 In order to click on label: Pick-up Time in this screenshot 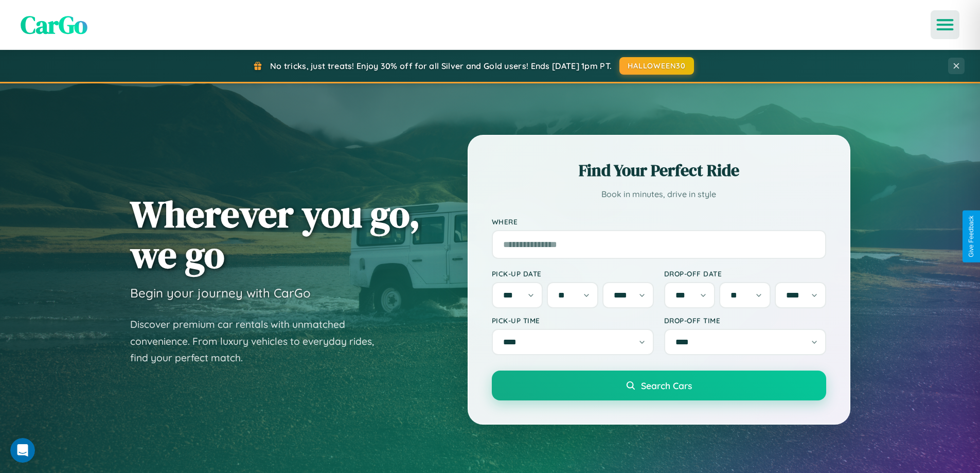, I will do `click(573, 320)`.